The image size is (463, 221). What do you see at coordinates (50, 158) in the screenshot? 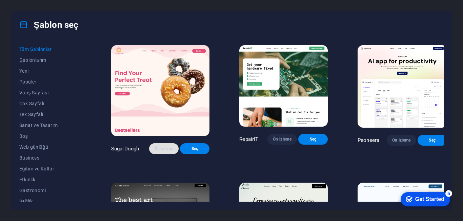
I see `button: Business` at bounding box center [50, 158].